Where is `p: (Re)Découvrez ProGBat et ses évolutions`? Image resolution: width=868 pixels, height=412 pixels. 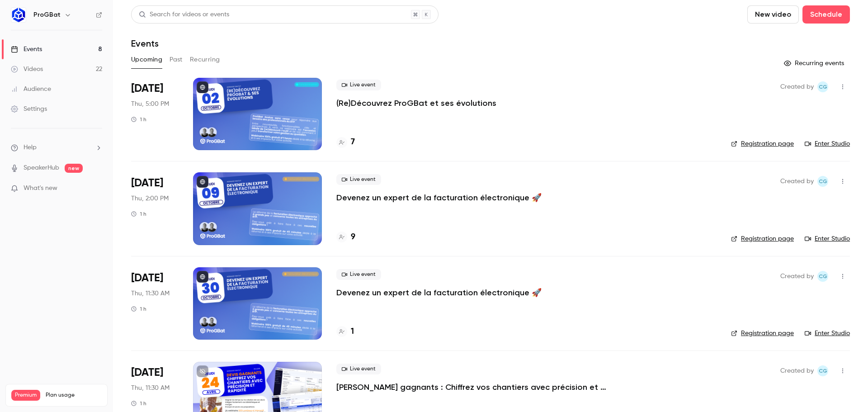
p: (Re)Découvrez ProGBat et ses évolutions is located at coordinates (416, 103).